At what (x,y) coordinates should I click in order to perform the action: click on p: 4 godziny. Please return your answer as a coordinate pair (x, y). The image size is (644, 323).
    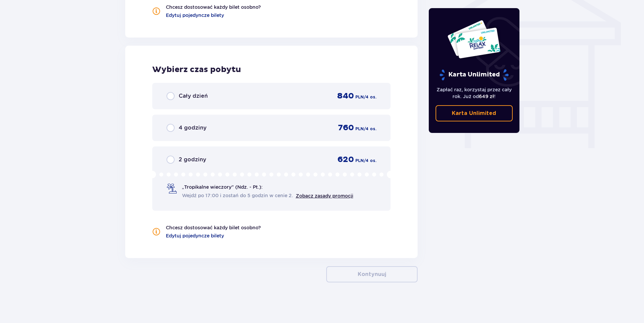
    Looking at the image, I should click on (193, 128).